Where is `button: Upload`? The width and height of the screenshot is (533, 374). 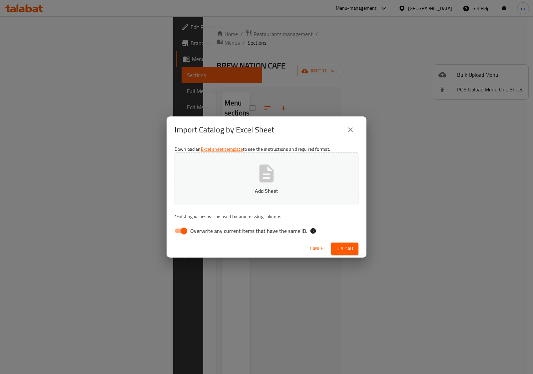 button: Upload is located at coordinates (345, 248).